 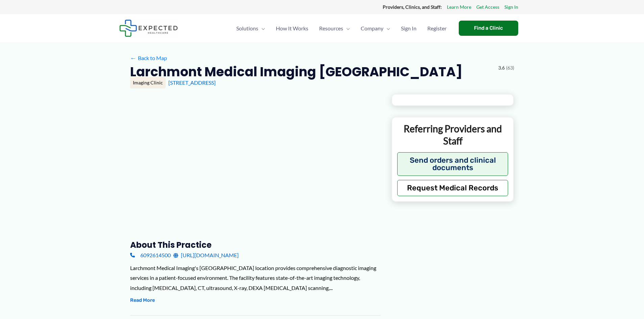 What do you see at coordinates (489, 28) in the screenshot?
I see `div: Find a Clinic` at bounding box center [489, 28].